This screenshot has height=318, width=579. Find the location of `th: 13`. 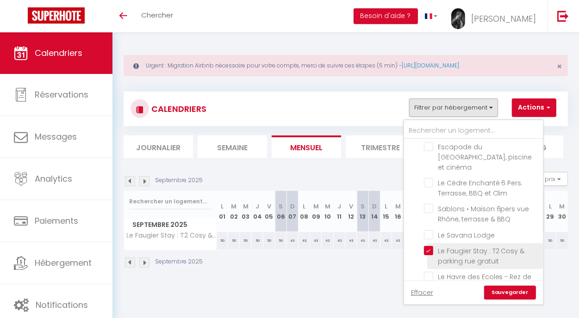

th: 13 is located at coordinates (362, 211).